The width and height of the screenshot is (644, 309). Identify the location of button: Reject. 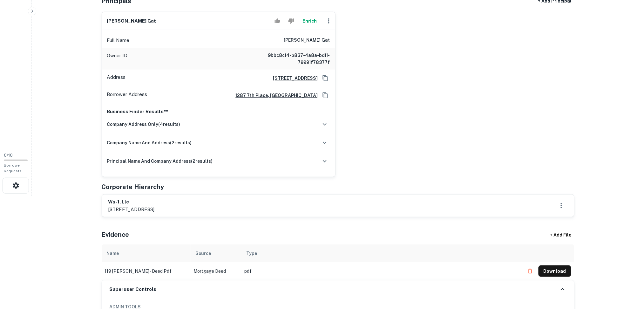
(291, 21).